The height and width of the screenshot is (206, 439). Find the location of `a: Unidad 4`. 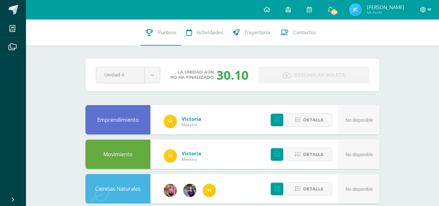

a: Unidad 4 is located at coordinates (128, 75).